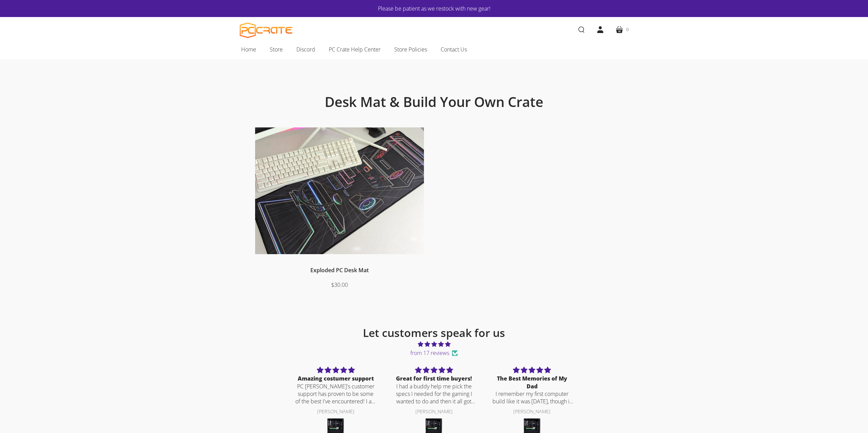 The height and width of the screenshot is (433, 868). What do you see at coordinates (532, 383) in the screenshot?
I see `div: The Best Memories of My Dad` at bounding box center [532, 383].